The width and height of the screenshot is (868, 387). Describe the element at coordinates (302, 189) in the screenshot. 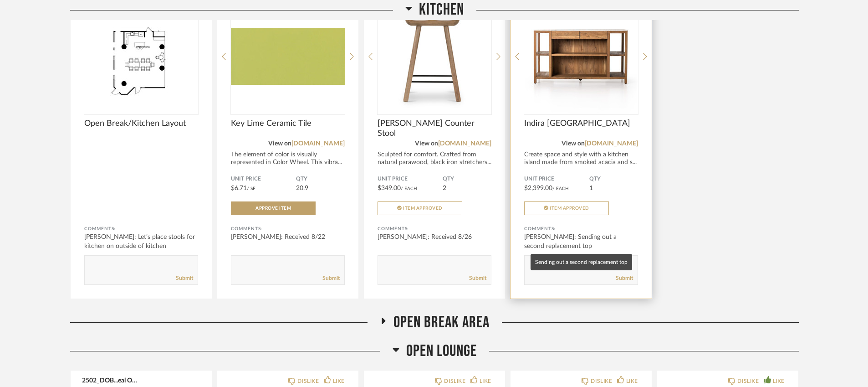

I see `span: 20.9` at that location.